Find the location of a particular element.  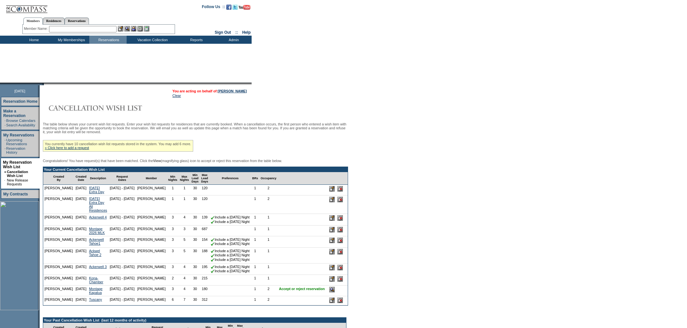

td: 215 is located at coordinates (205, 280).